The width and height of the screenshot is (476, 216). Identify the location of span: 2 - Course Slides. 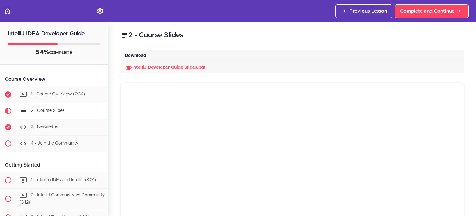
(48, 110).